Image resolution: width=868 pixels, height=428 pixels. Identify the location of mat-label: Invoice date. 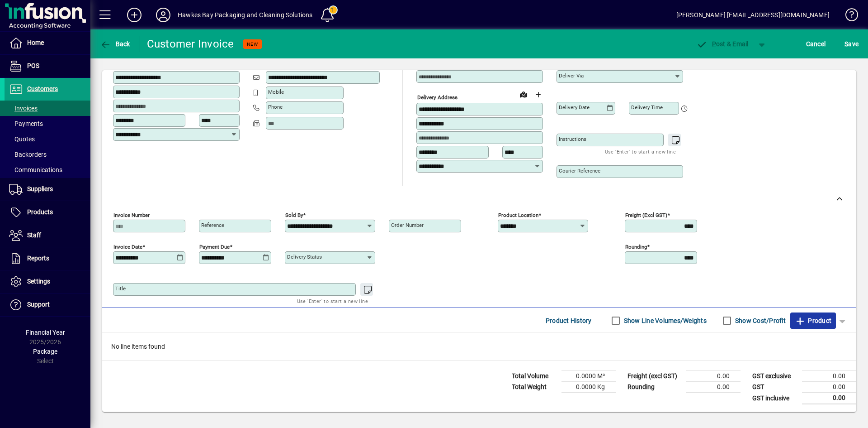
(128, 247).